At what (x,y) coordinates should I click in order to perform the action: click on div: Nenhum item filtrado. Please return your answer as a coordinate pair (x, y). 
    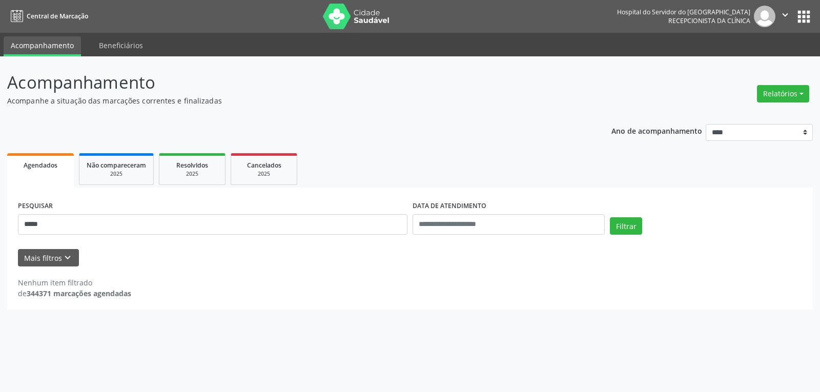
    Looking at the image, I should click on (74, 283).